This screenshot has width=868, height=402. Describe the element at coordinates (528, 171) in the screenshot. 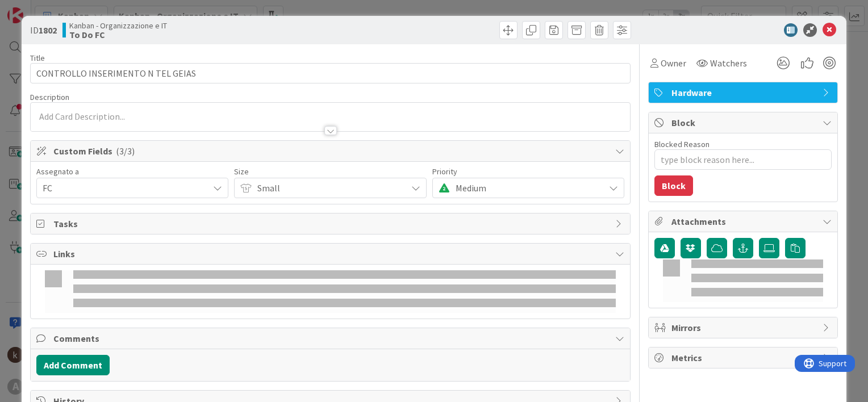

I see `div: Priority` at that location.